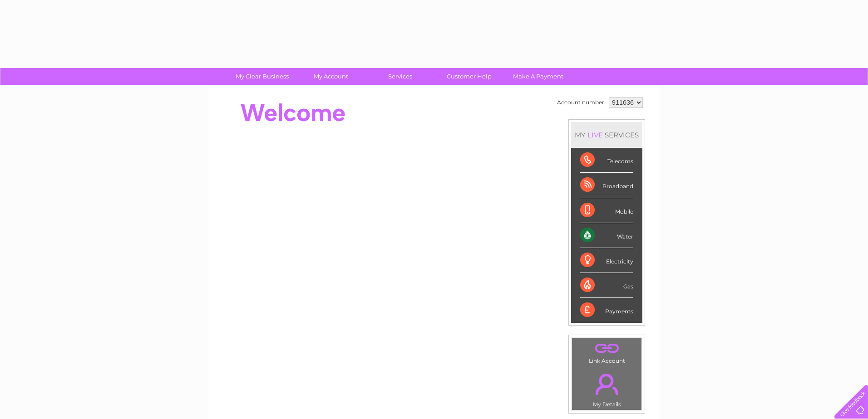 This screenshot has height=419, width=868. Describe the element at coordinates (606, 235) in the screenshot. I see `div: Water` at that location.